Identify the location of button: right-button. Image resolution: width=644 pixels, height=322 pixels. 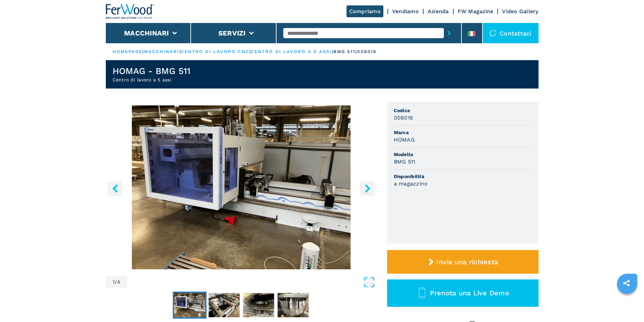
(367, 188).